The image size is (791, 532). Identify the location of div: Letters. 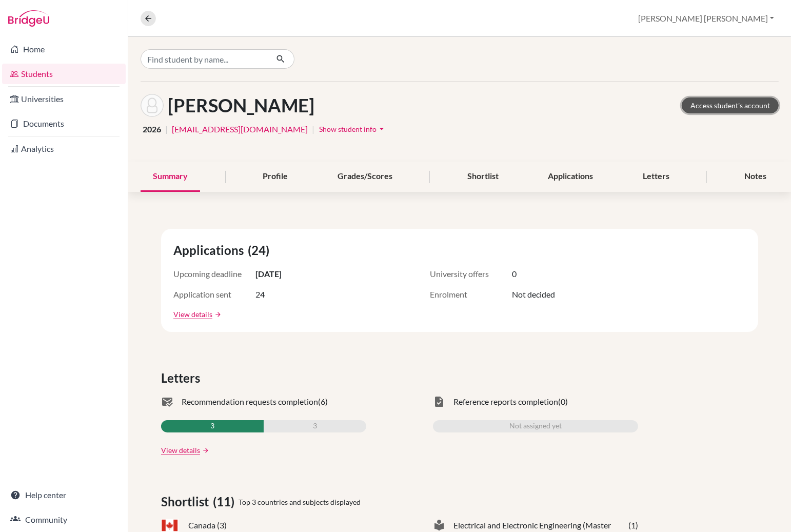
(656, 177).